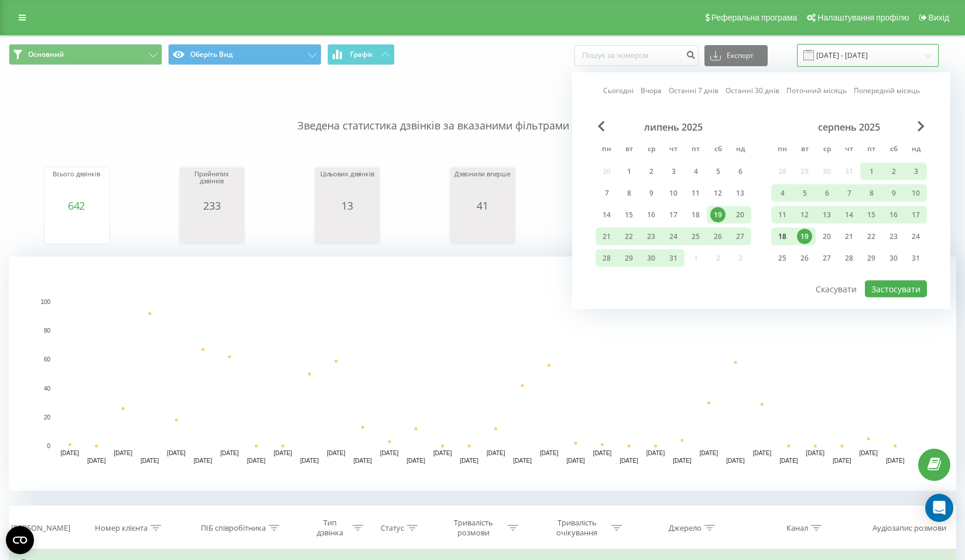  I want to click on div: вт 5 серп 2025 р., so click(804, 193).